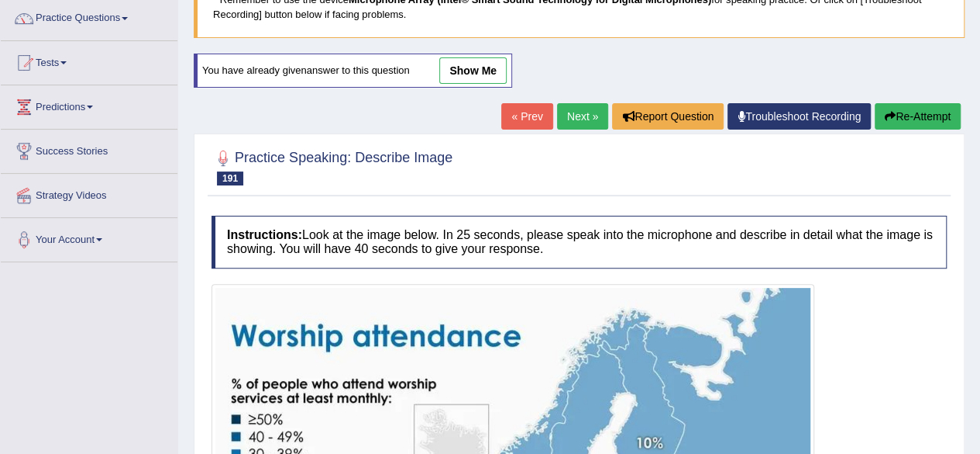 Image resolution: width=980 pixels, height=454 pixels. What do you see at coordinates (578, 241) in the screenshot?
I see `h4: Look at the image below. In 25 seconds, please speak into the microphone and describe in detail w...` at bounding box center [578, 241].